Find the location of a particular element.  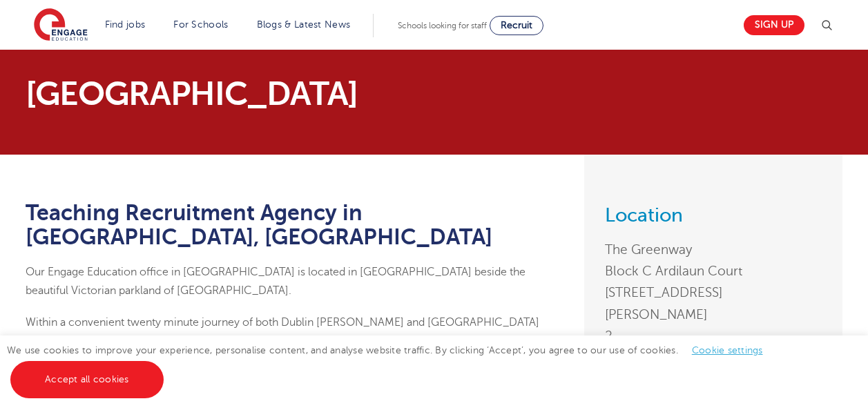

a: Accept all cookies is located at coordinates (87, 380).